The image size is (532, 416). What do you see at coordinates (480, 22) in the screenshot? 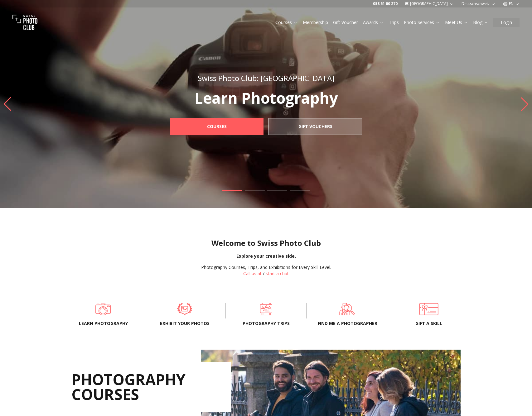
I see `button: Blog` at bounding box center [480, 22].